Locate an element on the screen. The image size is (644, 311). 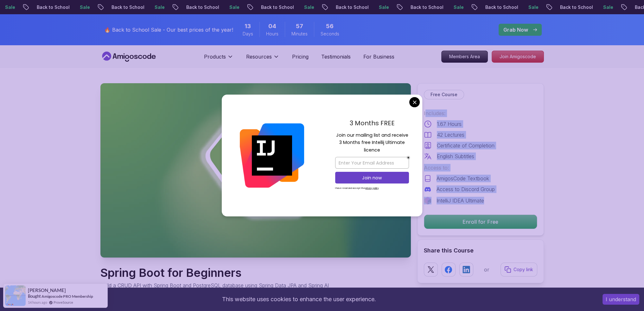
p: Certificate of Completion is located at coordinates (465, 145).